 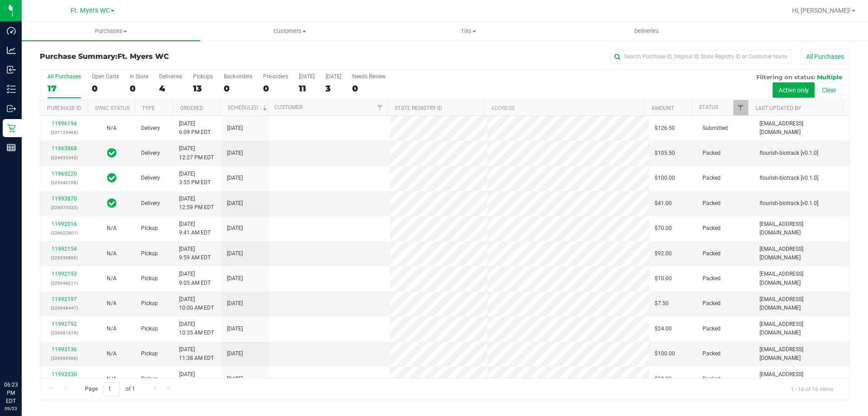 What do you see at coordinates (64, 358) in the screenshot?
I see `p: (326989566)` at bounding box center [64, 358].